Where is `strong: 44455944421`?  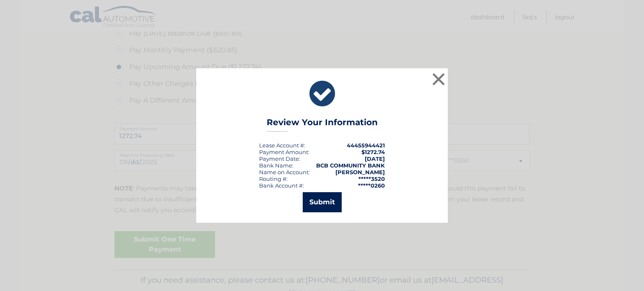
strong: 44455944421 is located at coordinates (366, 146).